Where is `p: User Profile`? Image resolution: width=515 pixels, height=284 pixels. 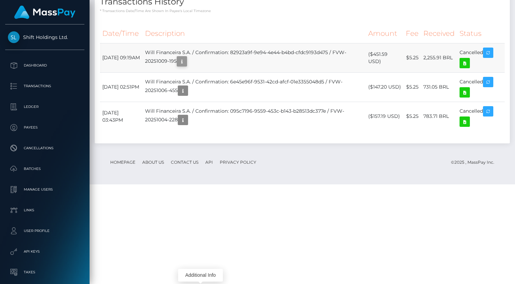 p: User Profile is located at coordinates (45, 231).